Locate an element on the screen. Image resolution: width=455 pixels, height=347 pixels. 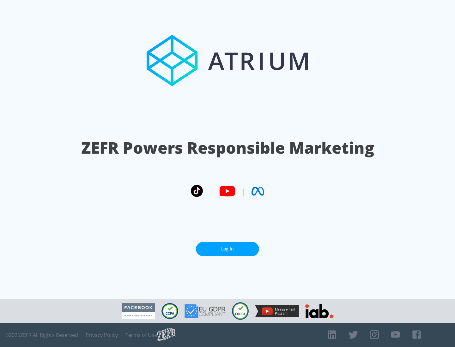
img: GDPR Compliant is located at coordinates (205, 311).